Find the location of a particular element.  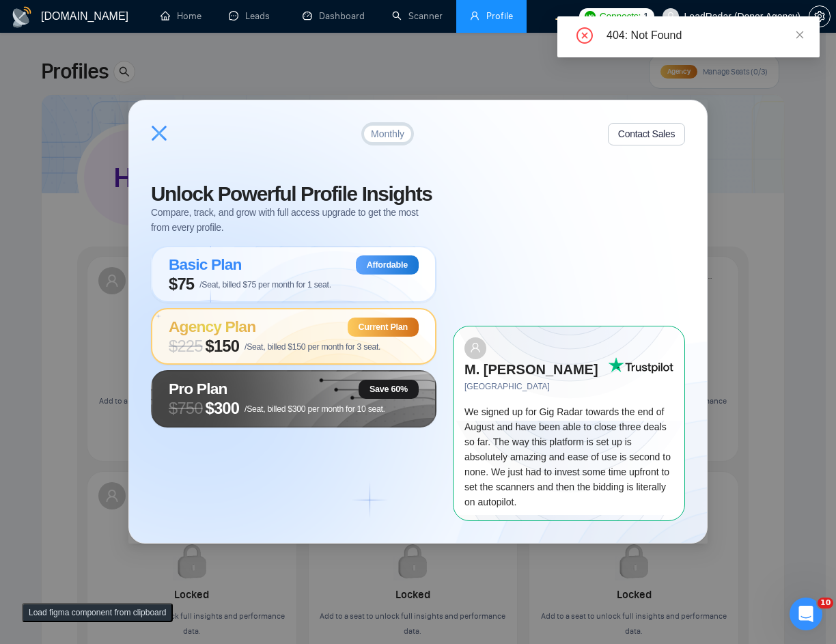

span: close is located at coordinates (800, 35).